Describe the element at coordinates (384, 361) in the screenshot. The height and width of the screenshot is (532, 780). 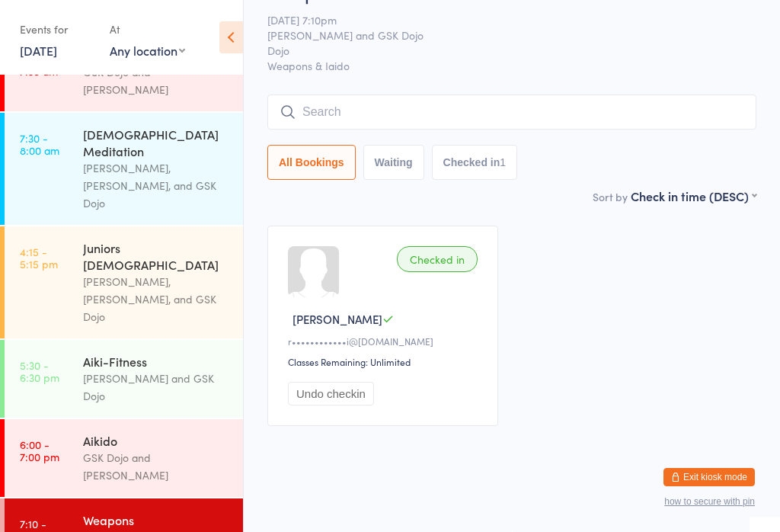
I see `div: Classes Remaining: Unlimited` at that location.